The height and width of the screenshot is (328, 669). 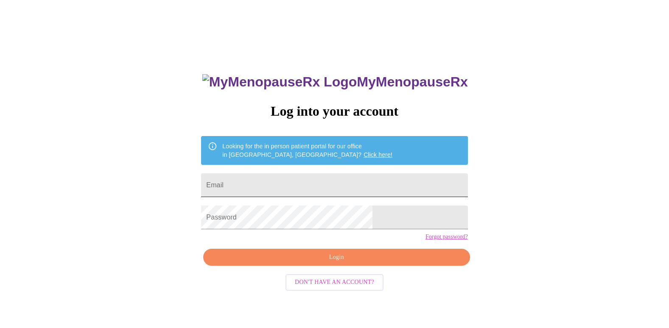 I want to click on h3: MyMenopauseRx, so click(x=335, y=82).